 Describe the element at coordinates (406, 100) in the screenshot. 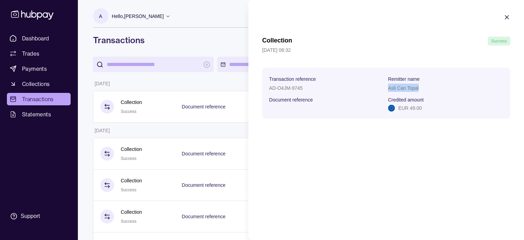

I see `p: Credited amount` at that location.